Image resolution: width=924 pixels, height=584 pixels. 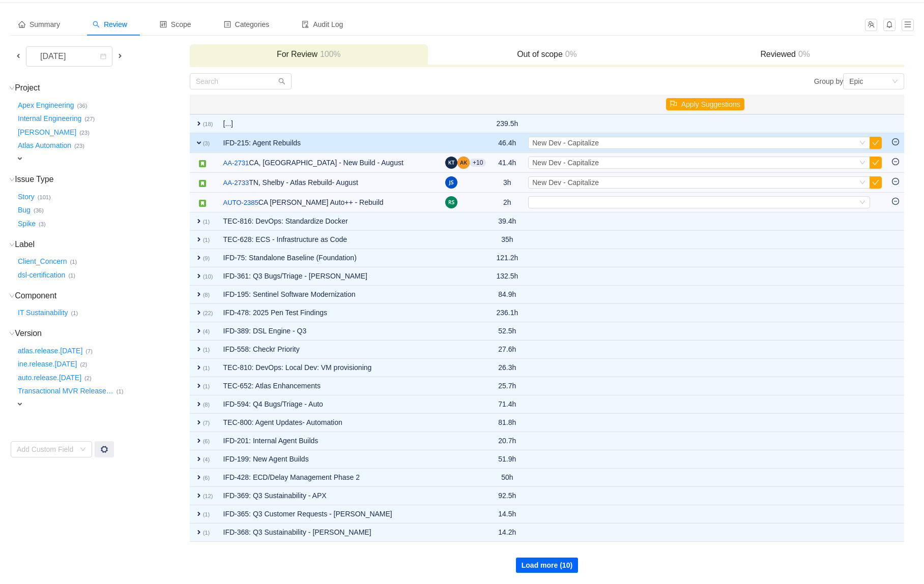 I want to click on h3: Issue Type, so click(x=102, y=179).